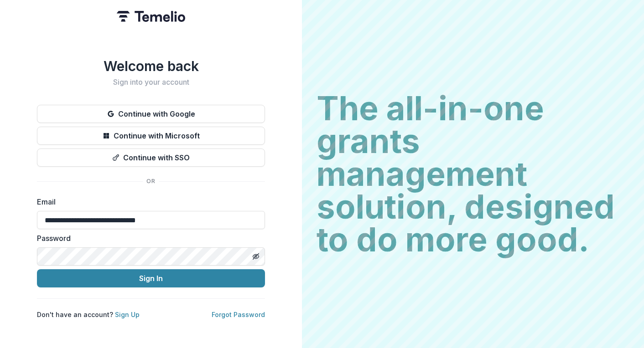  I want to click on h2: Sign into your account, so click(151, 82).